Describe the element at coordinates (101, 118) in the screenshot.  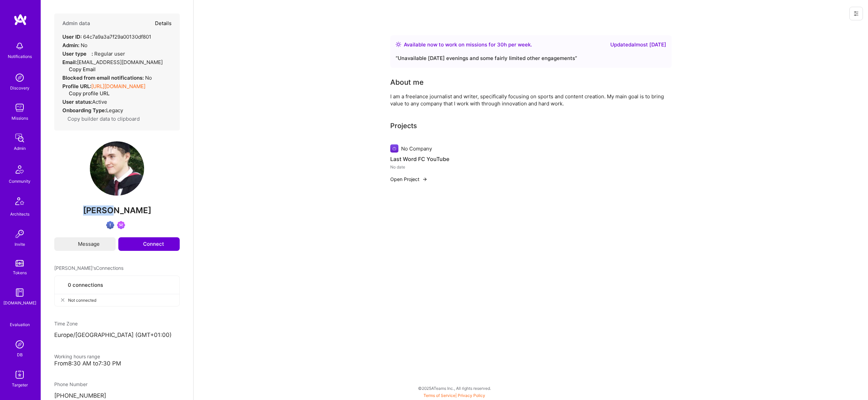
I see `button: Copy builder data to clipboard` at that location.